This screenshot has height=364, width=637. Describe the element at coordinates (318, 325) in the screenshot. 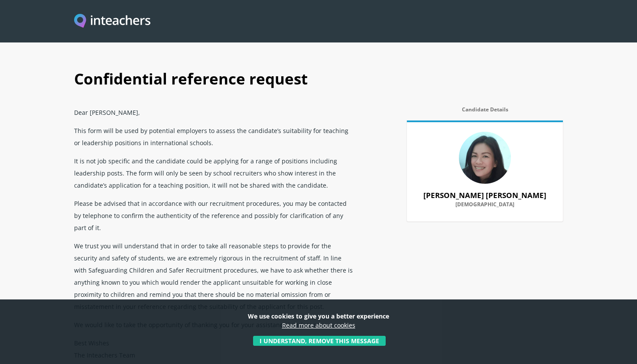

I see `a: Read more about cookies` at that location.